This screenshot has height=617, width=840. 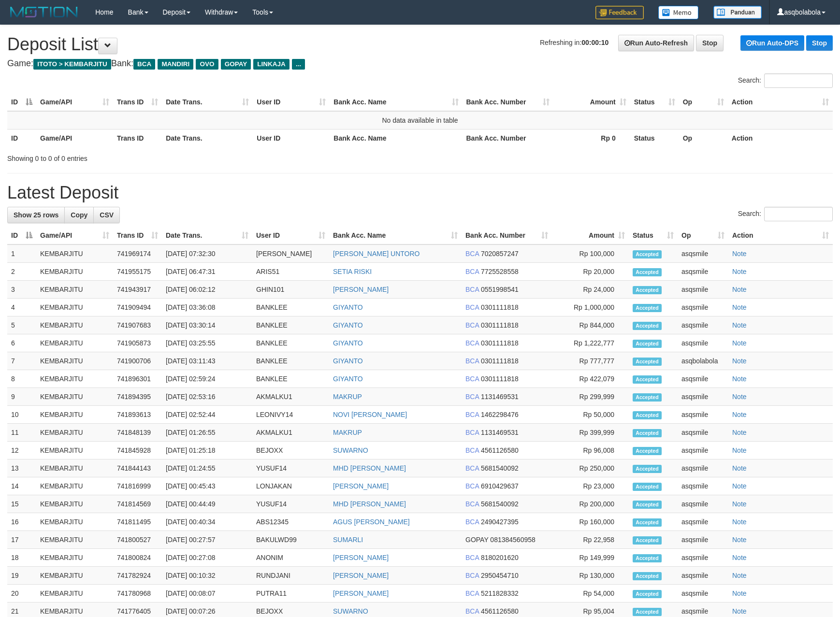 What do you see at coordinates (290, 504) in the screenshot?
I see `td: YUSUF14` at bounding box center [290, 504].